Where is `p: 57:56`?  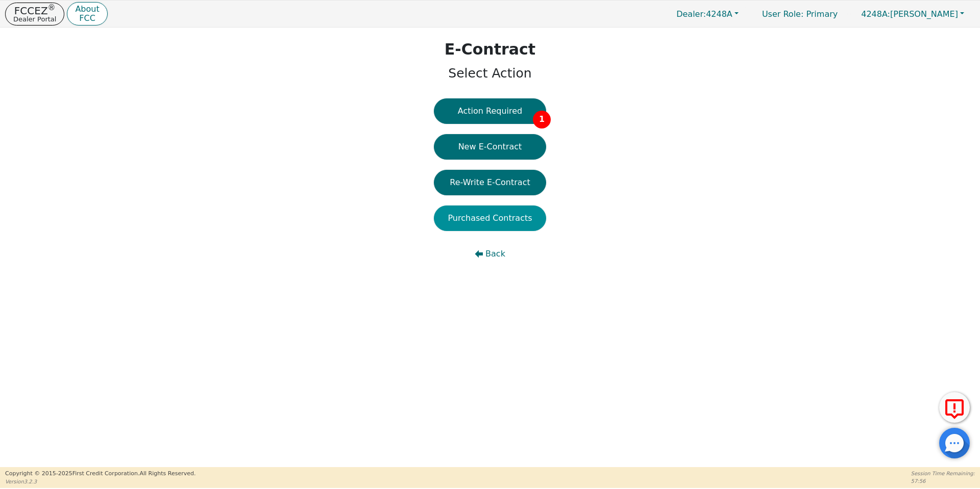
p: 57:56 is located at coordinates (942, 481).